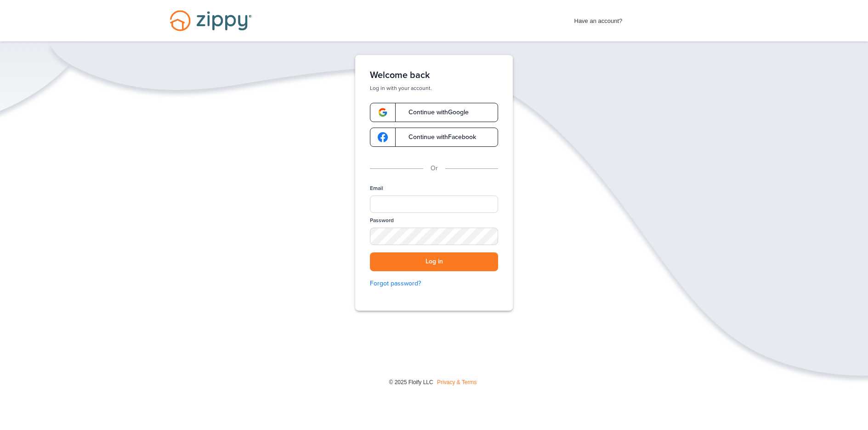 Image resolution: width=868 pixels, height=430 pixels. What do you see at coordinates (434, 113) in the screenshot?
I see `a: google-logoContinue withGoogle` at bounding box center [434, 113].